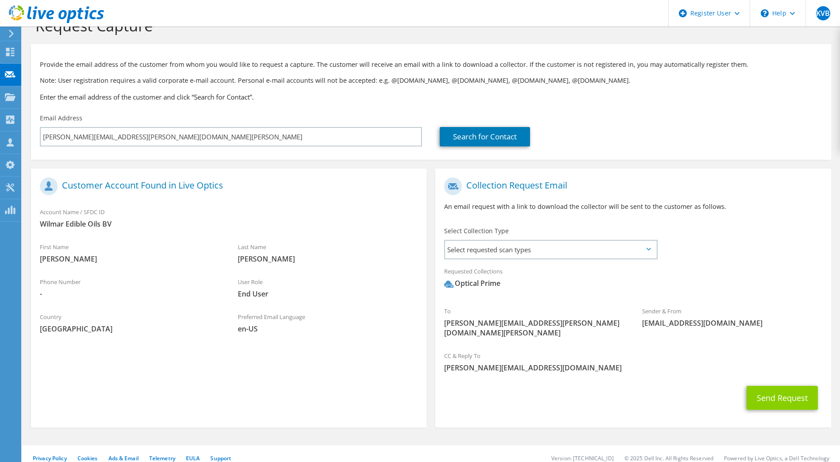 Image resolution: width=840 pixels, height=462 pixels. What do you see at coordinates (61, 118) in the screenshot?
I see `label: Email Address` at bounding box center [61, 118].